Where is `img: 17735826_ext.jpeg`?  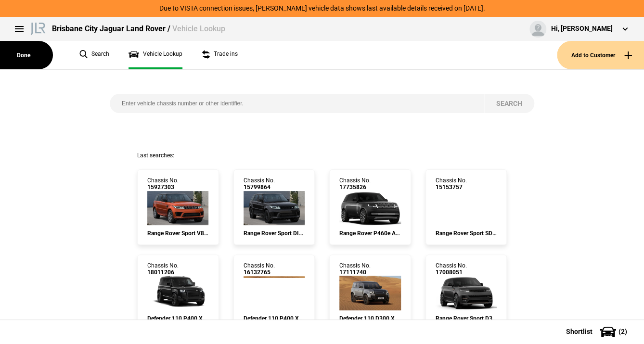
img: 17735826_ext.jpeg is located at coordinates (370, 208).